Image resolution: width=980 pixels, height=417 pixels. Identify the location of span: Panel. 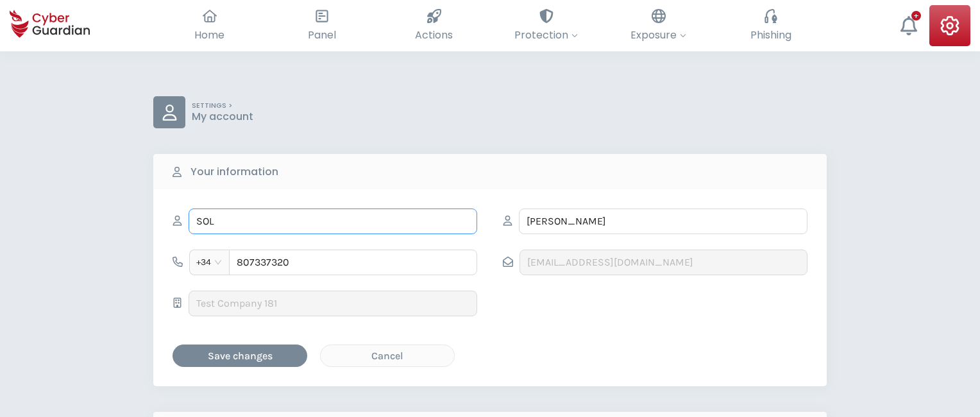
(322, 34).